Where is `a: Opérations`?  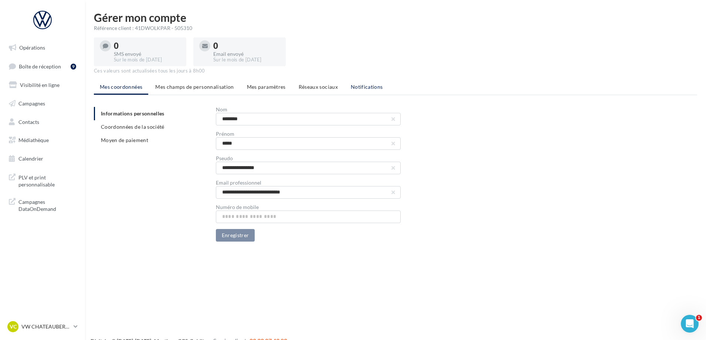
a: Opérations is located at coordinates (43, 48).